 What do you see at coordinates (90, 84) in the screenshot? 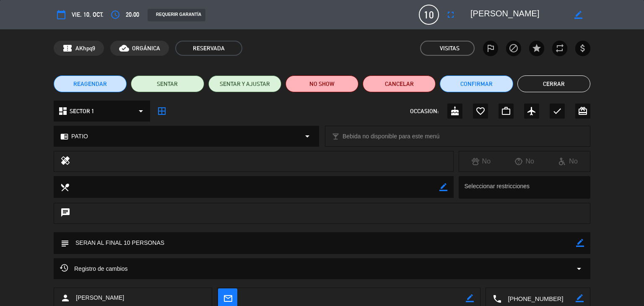
I see `button: REAGENDAR` at bounding box center [90, 84].